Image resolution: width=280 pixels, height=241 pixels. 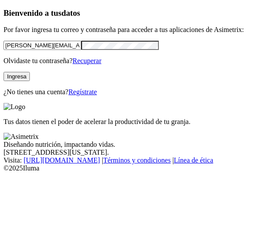 I want to click on a: Línea de ética, so click(x=194, y=160).